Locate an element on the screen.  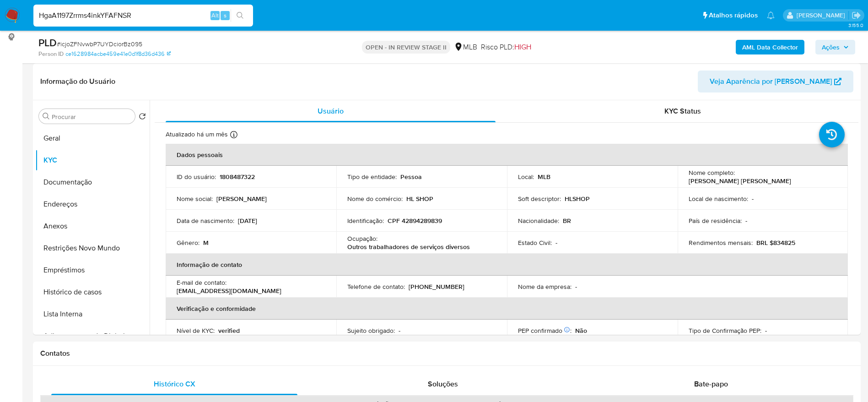
p: Estado Civil : is located at coordinates (535, 242).